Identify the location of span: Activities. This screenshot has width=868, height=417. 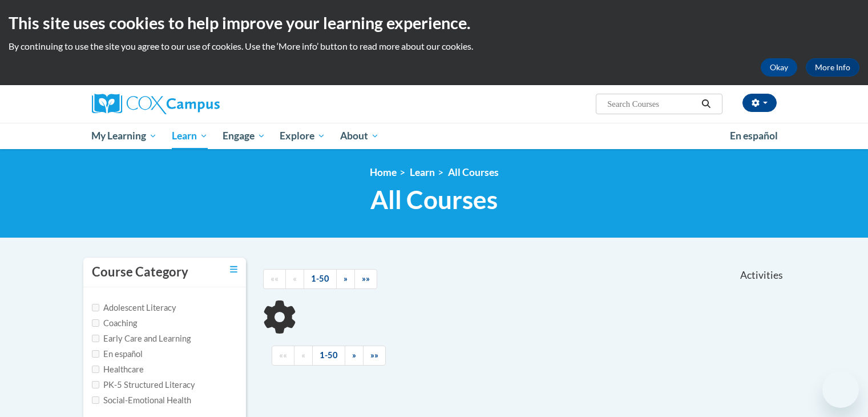
(761, 275).